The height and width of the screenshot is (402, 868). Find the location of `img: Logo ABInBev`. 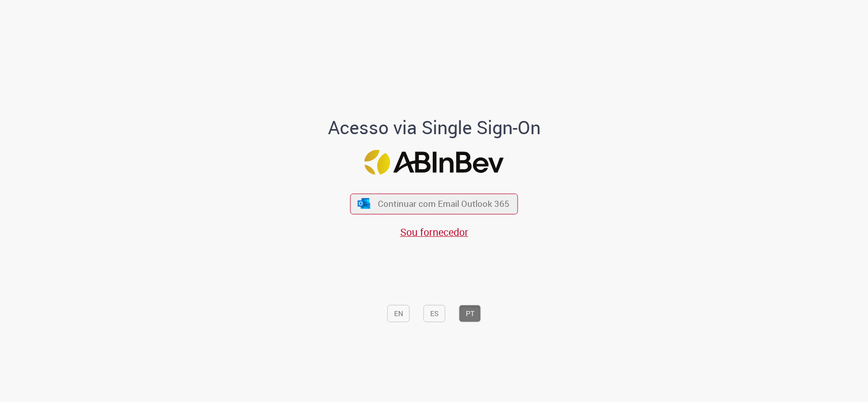

img: Logo ABInBev is located at coordinates (434, 162).